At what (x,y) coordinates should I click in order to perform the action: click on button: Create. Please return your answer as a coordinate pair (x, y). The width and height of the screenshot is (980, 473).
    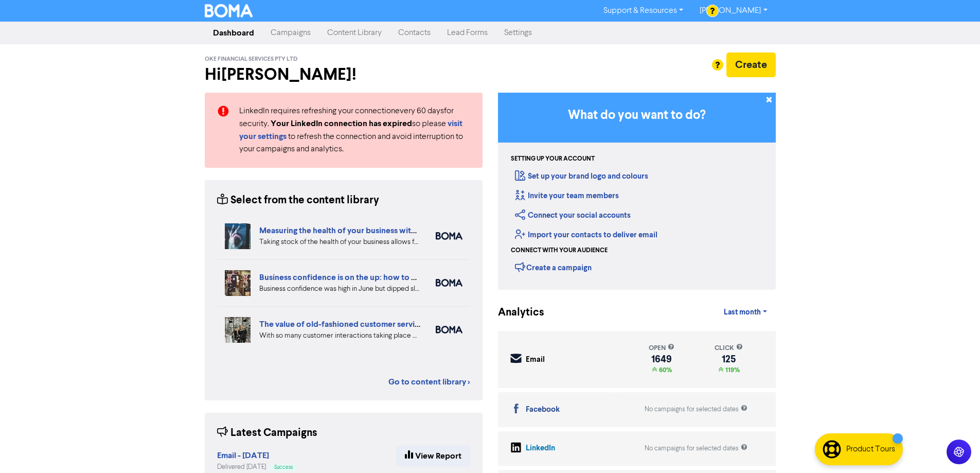
    Looking at the image, I should click on (751, 65).